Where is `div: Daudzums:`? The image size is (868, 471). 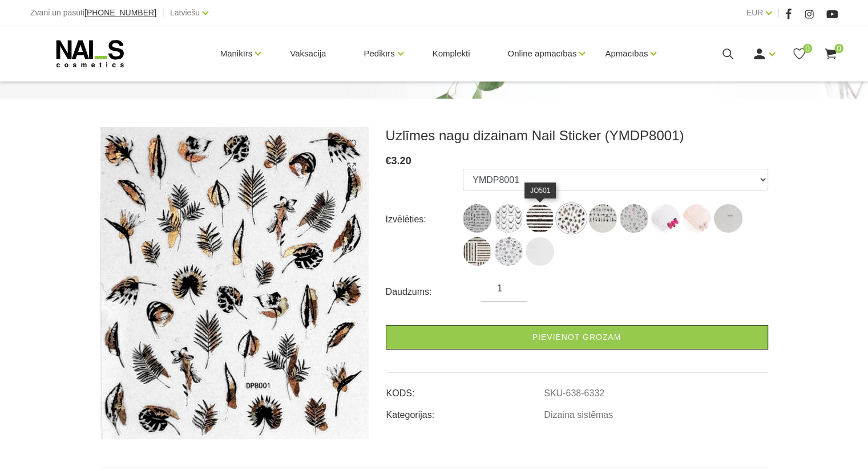
div: Daudzums: is located at coordinates (434, 292).